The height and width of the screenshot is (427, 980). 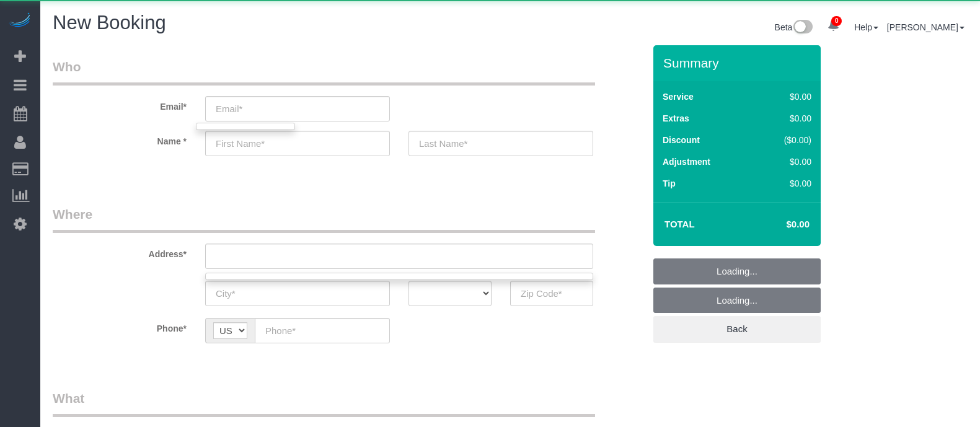 I want to click on input: Phone*, so click(x=323, y=331).